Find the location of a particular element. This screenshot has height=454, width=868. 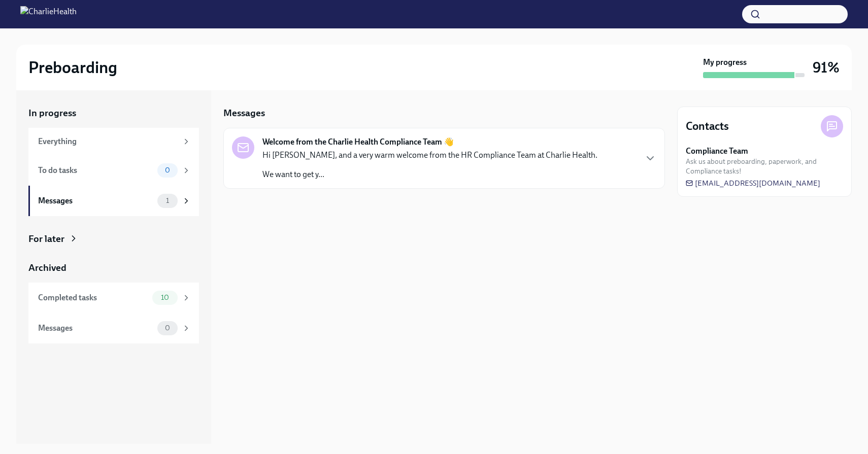

div: Completed tasks is located at coordinates (93, 298).